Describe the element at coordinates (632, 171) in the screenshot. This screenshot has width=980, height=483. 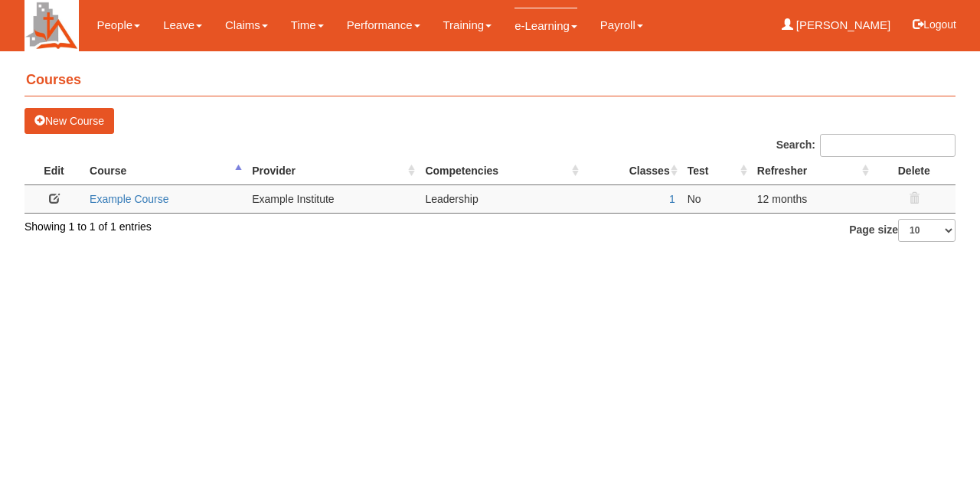
I see `th: Classes : activate to sort column ascending` at that location.